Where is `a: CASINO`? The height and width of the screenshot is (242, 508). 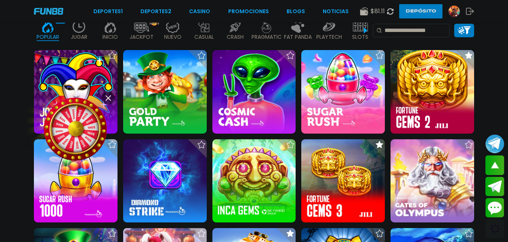
a: CASINO is located at coordinates (200, 11).